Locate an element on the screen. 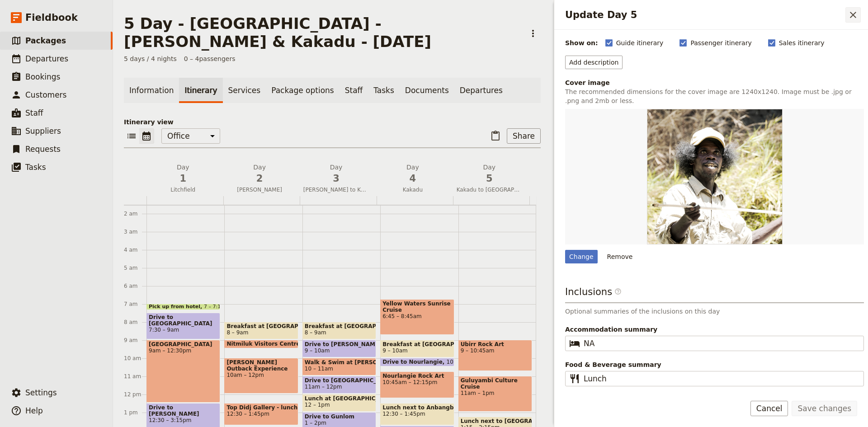  span: Requests is located at coordinates (43, 149).